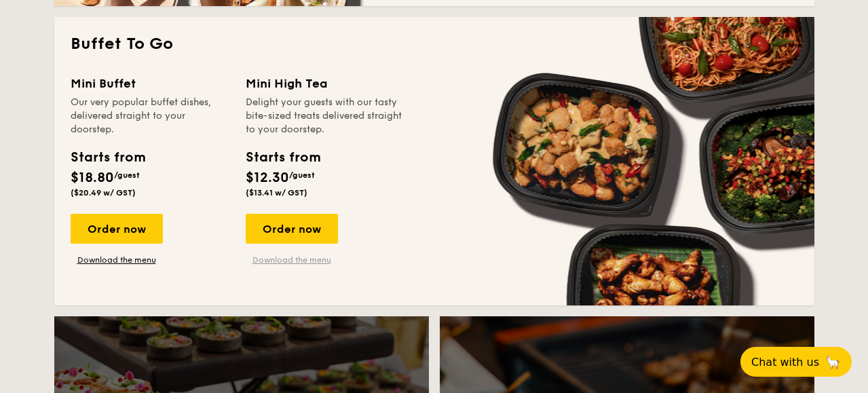  I want to click on button: Chat with us🦙, so click(796, 362).